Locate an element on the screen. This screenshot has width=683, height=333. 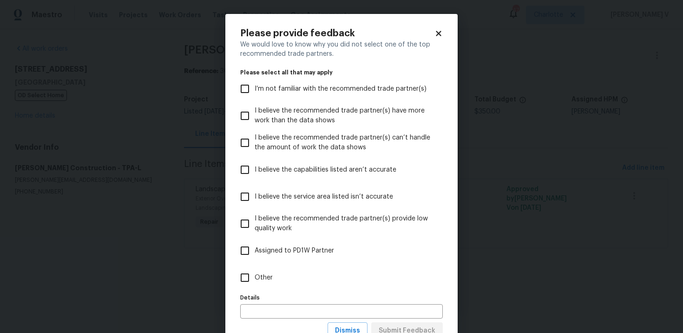
span: I believe the recommended trade partner(s) can’t handle the amount of work the data shows is located at coordinates (345, 143).